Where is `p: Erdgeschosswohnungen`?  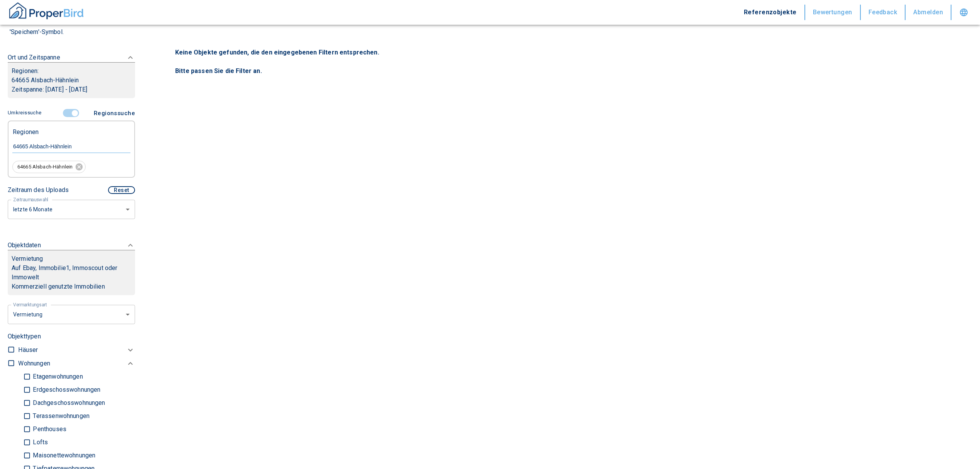
p: Erdgeschosswohnungen is located at coordinates (66, 390).